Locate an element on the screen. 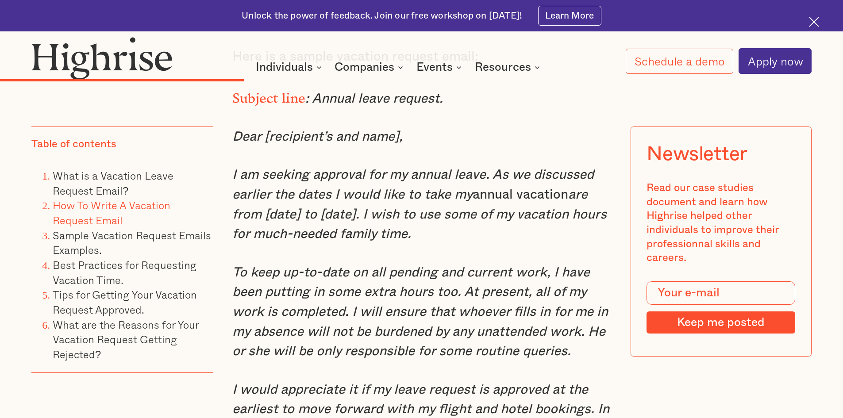 This screenshot has width=843, height=418. a: Learn More is located at coordinates (570, 15).